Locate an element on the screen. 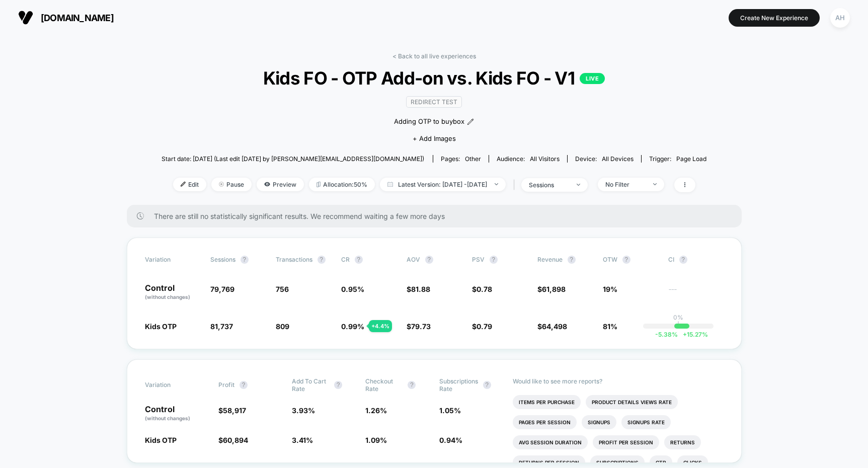 This screenshot has width=868, height=468. span: Page Load is located at coordinates (691, 159).